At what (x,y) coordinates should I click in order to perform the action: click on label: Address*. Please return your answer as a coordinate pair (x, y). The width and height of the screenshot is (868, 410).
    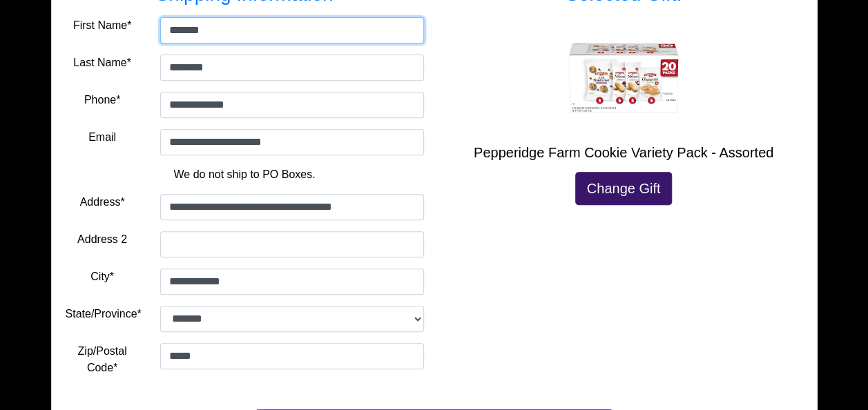
    Looking at the image, I should click on (102, 202).